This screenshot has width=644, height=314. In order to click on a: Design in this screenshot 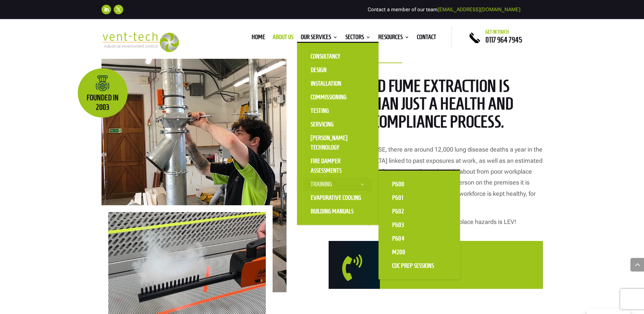, I will do `click(338, 70)`.